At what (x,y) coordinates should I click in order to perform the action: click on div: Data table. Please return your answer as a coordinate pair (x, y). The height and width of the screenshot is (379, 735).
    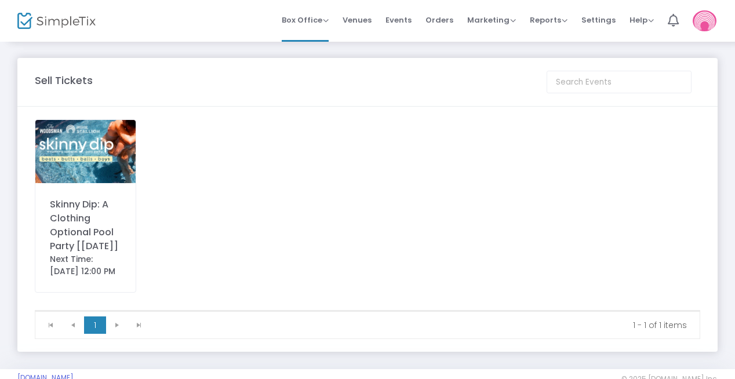
    Looking at the image, I should click on (367, 311).